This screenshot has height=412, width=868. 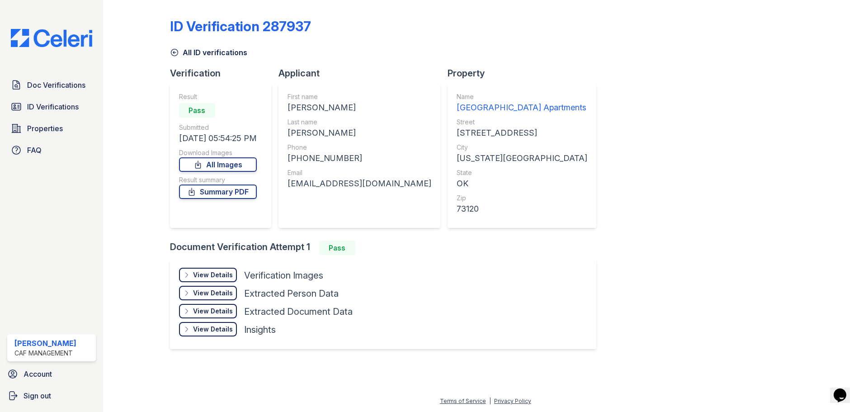 I want to click on img: CE_Logo_Blue-a8612792a0a2168367f1c8372b55b34899dd931a85d93a1a3d3e32e68fde9ad4.png, so click(x=51, y=38).